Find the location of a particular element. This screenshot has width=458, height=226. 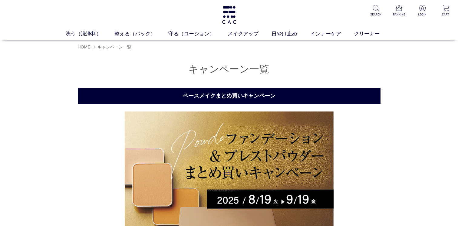

a: HOME is located at coordinates (84, 47).